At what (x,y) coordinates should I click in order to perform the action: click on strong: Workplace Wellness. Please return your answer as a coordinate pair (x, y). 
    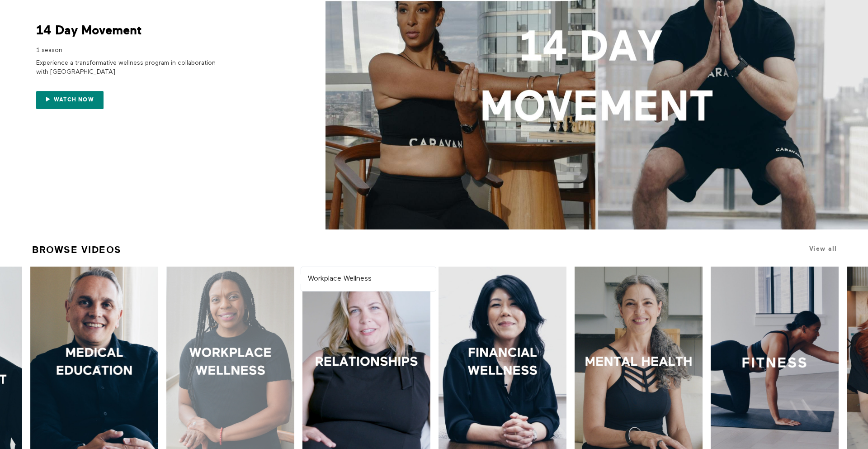
    Looking at the image, I should click on (340, 278).